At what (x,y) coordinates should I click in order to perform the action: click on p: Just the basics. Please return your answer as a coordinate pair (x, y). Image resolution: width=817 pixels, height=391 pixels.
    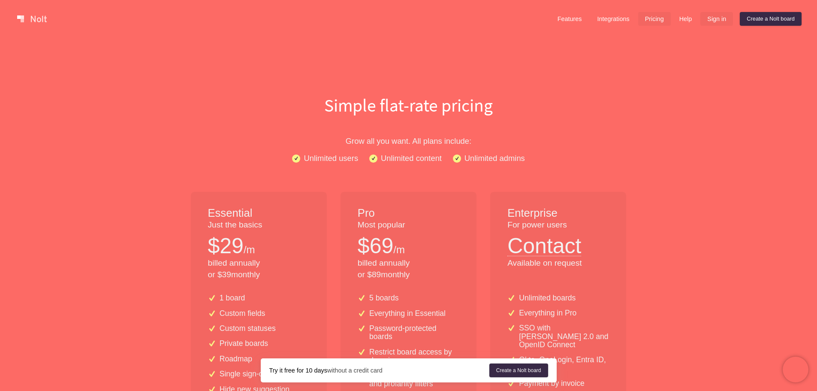
    Looking at the image, I should click on (259, 225).